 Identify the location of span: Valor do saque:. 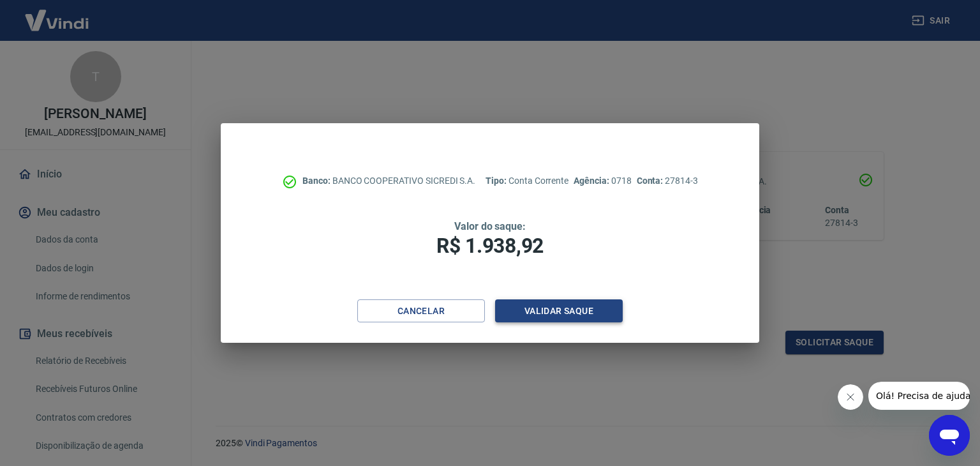
(490, 226).